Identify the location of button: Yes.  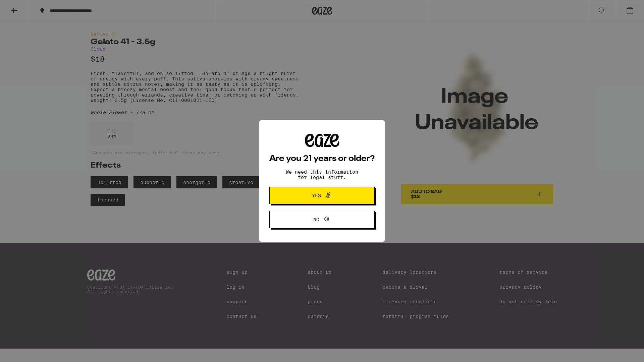
(322, 196).